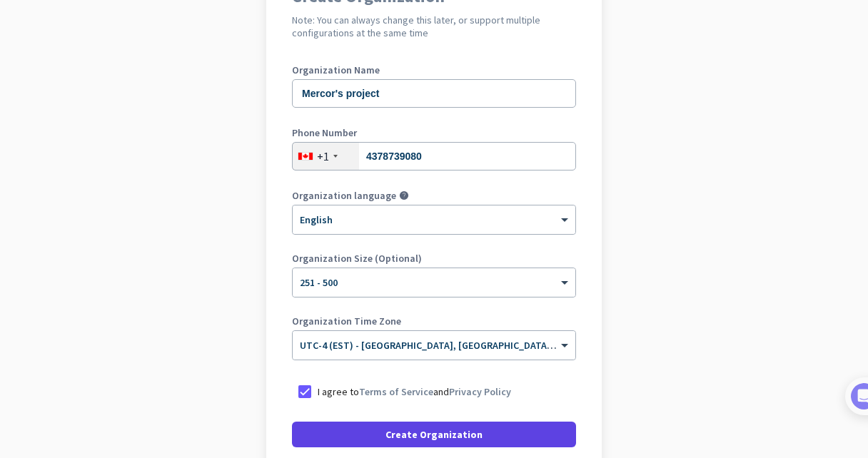 The image size is (868, 458). Describe the element at coordinates (344, 196) in the screenshot. I see `label: Organization language` at that location.